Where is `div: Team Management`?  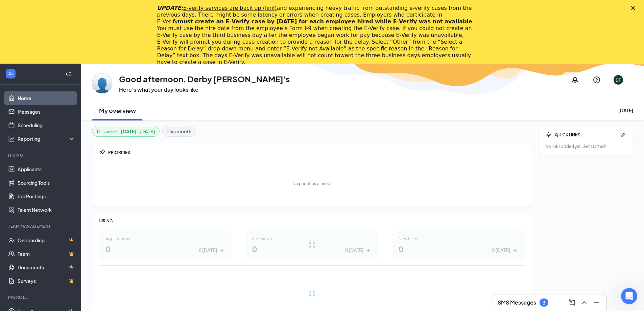 div: Team Management is located at coordinates (41, 226).